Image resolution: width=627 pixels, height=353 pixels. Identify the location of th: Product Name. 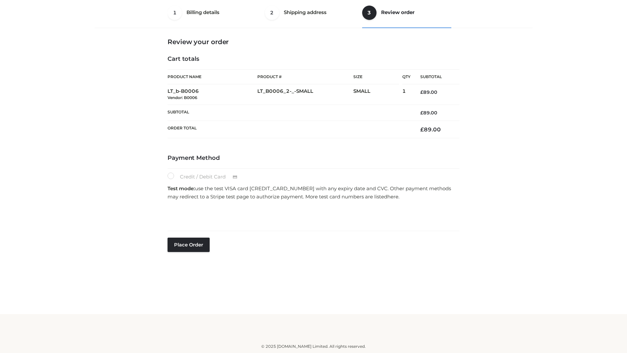
(212, 77).